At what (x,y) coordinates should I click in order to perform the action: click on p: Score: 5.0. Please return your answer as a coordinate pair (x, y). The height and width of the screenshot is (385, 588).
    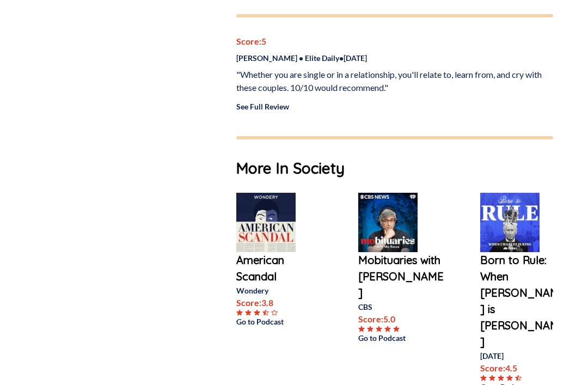
    Looking at the image, I should click on (402, 319).